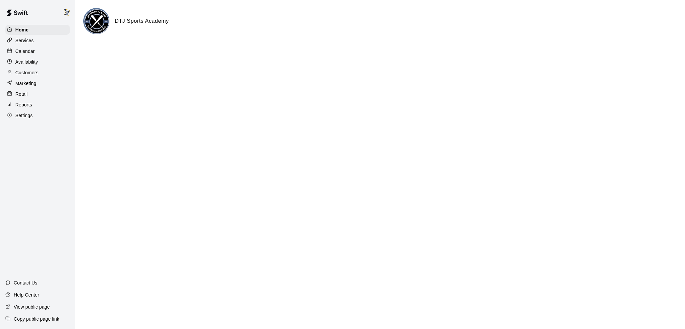 The image size is (685, 329). Describe the element at coordinates (32, 307) in the screenshot. I see `p: View public page` at that location.